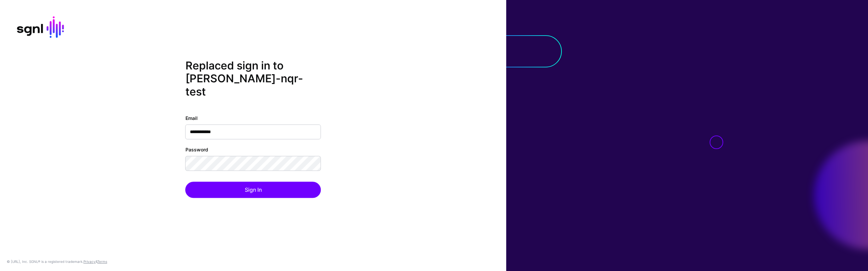 This screenshot has width=868, height=271. Describe the element at coordinates (191, 118) in the screenshot. I see `label: Email` at that location.